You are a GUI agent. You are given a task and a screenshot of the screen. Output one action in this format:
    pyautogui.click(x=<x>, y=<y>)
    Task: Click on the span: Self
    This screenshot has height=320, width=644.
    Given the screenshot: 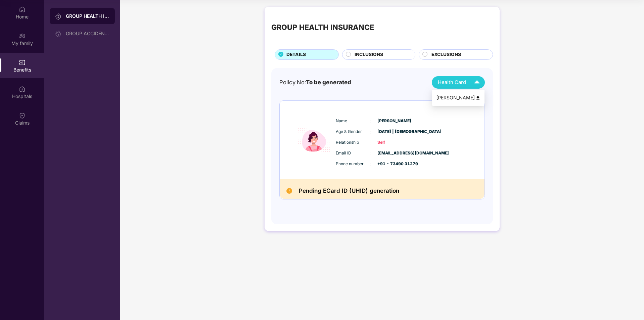 What is the action you would take?
    pyautogui.click(x=394, y=142)
    